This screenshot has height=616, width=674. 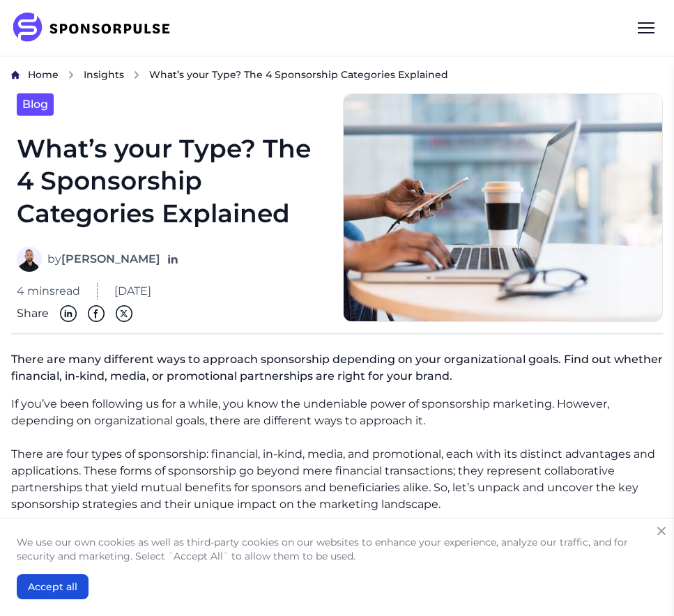 What do you see at coordinates (337, 479) in the screenshot?
I see `p: There are four types of sponsorship: financial, in-kind, media, and promotional, each with its di...` at bounding box center [337, 479].